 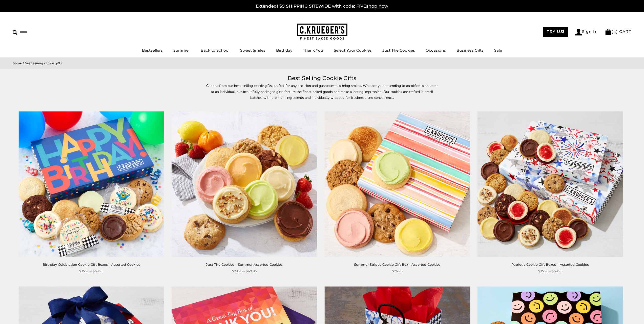 What do you see at coordinates (353, 50) in the screenshot?
I see `a: Select Your Cookies` at bounding box center [353, 50].